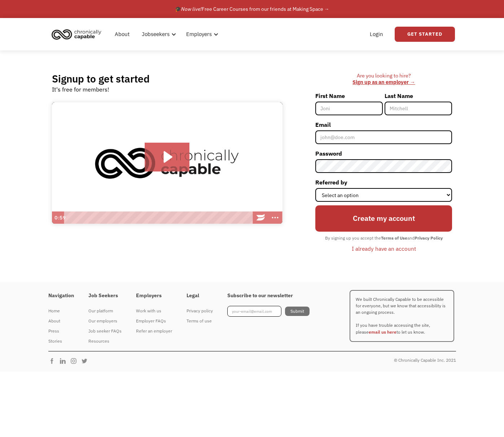 The image size is (504, 437). What do you see at coordinates (154, 311) in the screenshot?
I see `a: Work with us` at bounding box center [154, 311].